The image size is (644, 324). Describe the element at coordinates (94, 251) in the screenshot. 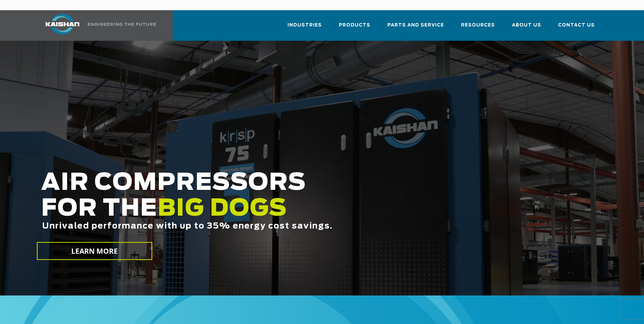

I see `span: LEARN MORE` at that location.